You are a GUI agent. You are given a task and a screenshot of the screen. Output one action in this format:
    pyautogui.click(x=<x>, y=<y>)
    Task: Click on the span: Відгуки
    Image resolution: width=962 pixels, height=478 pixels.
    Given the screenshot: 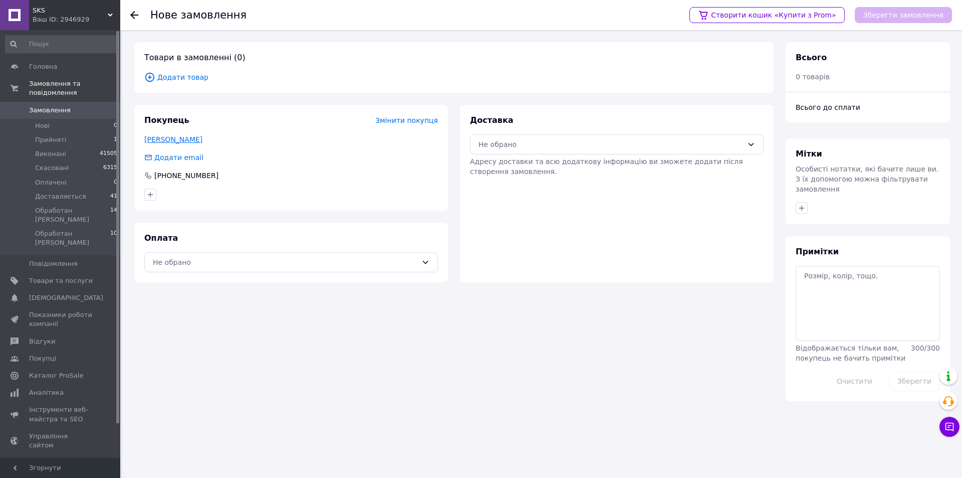 What is the action you would take?
    pyautogui.click(x=42, y=341)
    